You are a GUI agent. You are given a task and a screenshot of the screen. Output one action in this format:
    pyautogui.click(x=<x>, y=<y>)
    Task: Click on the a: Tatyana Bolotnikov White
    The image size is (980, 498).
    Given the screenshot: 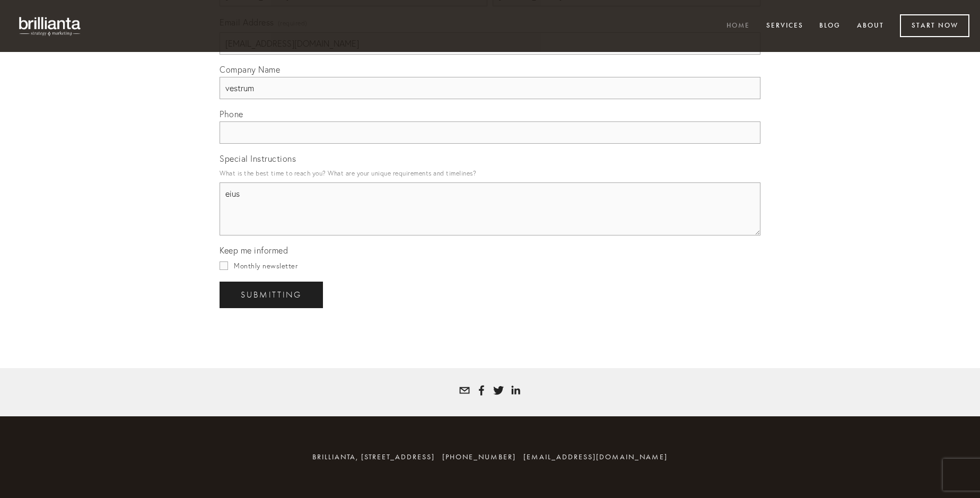 What is the action you would take?
    pyautogui.click(x=481, y=390)
    